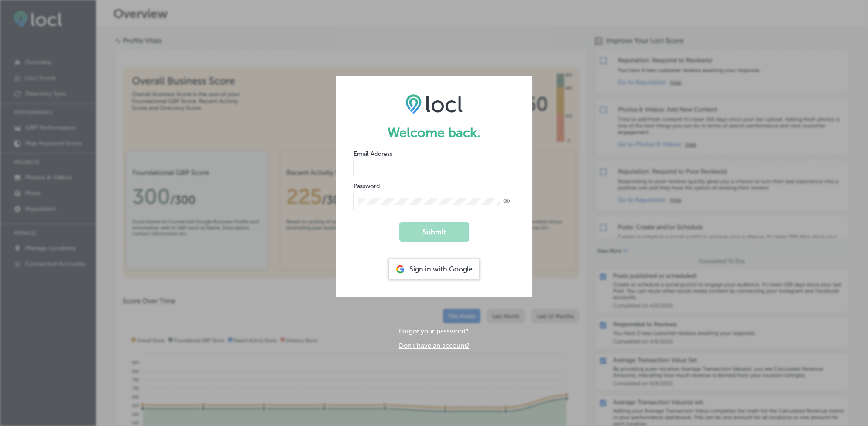  Describe the element at coordinates (434, 346) in the screenshot. I see `a: Don't have an account?` at that location.